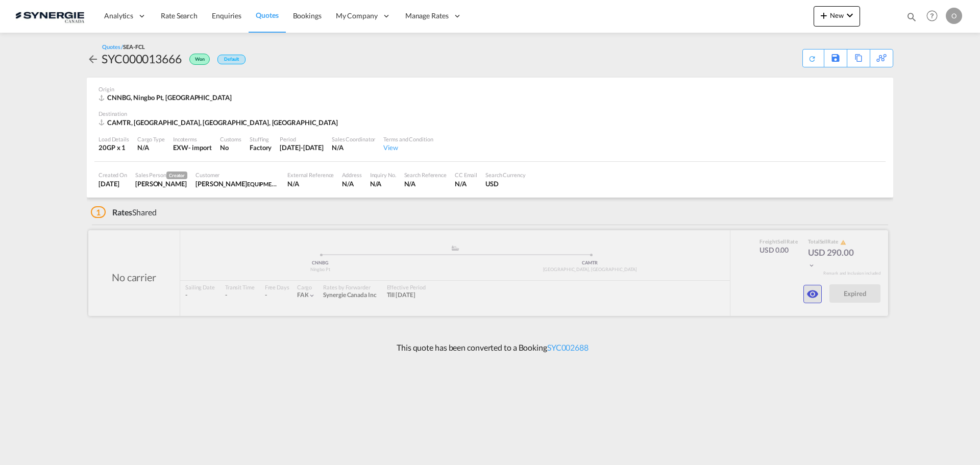  What do you see at coordinates (261, 148) in the screenshot?
I see `div: Factory Stuffing` at bounding box center [261, 148].